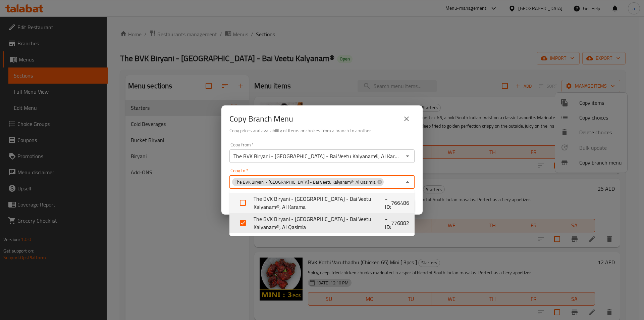 The image size is (644, 320). What do you see at coordinates (400, 223) in the screenshot?
I see `span: 776882` at bounding box center [400, 223].